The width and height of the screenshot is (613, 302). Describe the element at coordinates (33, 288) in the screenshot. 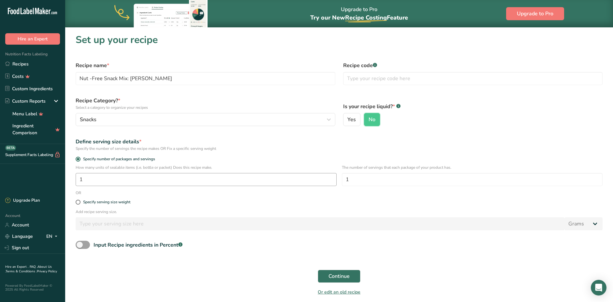

I see `div: Powered By FoodLabelMaker © 2025 All Rights Reserved` at that location.